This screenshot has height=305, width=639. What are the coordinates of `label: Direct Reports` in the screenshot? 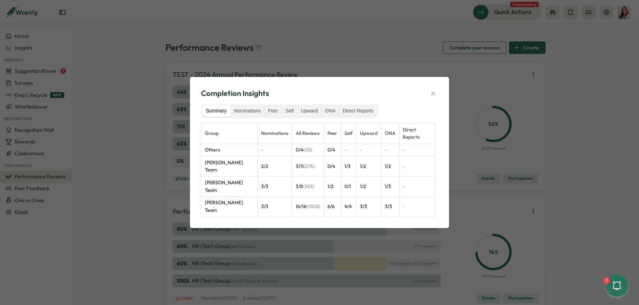 It's located at (358, 111).